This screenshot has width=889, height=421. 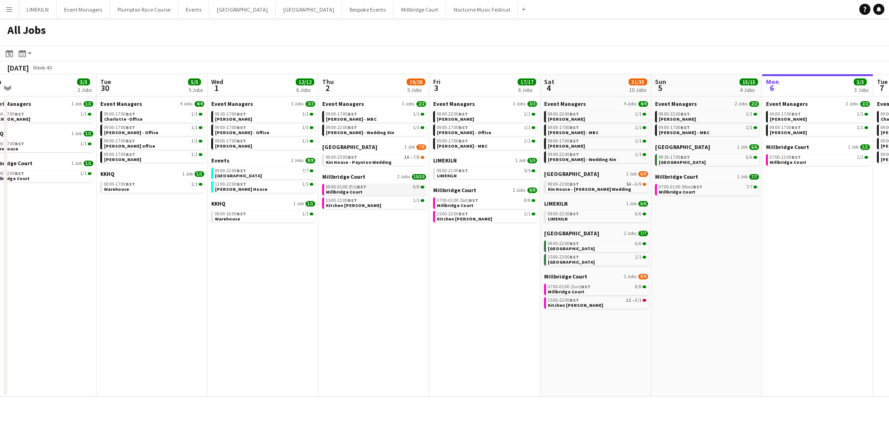 I want to click on a: 07:00-01:00 (Mon)BST7/7Millbridge Court, so click(x=708, y=189).